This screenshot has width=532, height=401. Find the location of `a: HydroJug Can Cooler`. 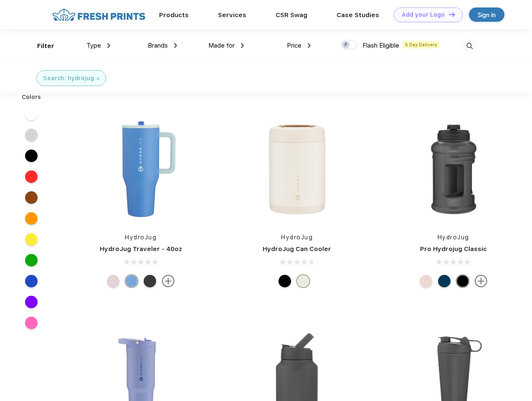

a: HydroJug Can Cooler is located at coordinates (297, 249).